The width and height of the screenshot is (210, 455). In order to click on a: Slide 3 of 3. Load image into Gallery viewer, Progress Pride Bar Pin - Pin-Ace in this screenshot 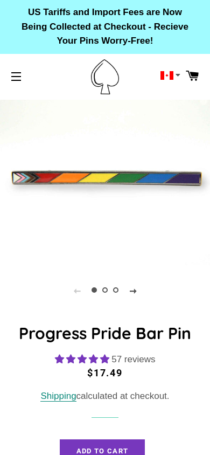, I will do `click(116, 291)`.